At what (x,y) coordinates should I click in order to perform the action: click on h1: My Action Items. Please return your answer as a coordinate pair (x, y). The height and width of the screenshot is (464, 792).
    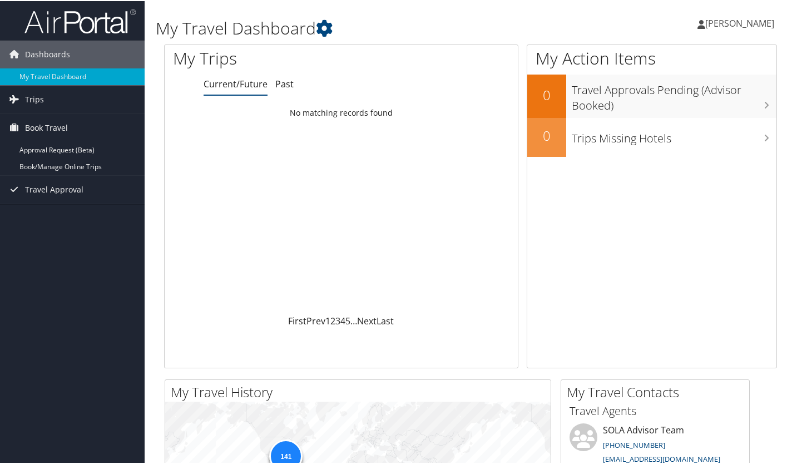
    Looking at the image, I should click on (652, 57).